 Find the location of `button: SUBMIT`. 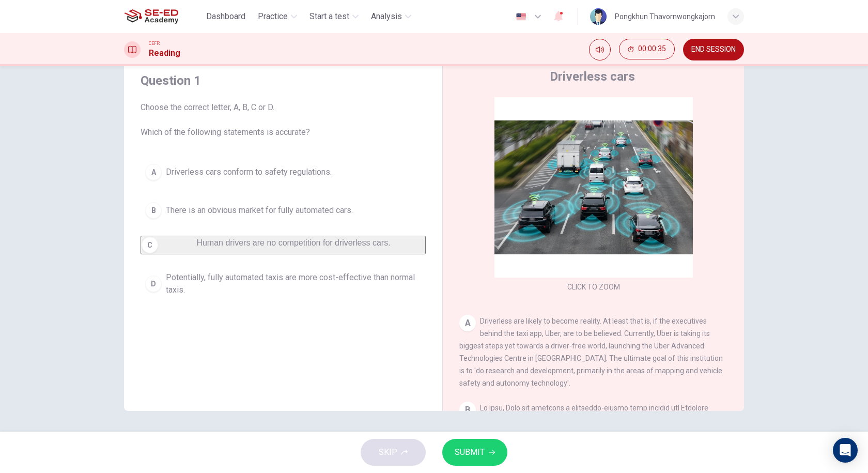

button: SUBMIT is located at coordinates (475, 452).